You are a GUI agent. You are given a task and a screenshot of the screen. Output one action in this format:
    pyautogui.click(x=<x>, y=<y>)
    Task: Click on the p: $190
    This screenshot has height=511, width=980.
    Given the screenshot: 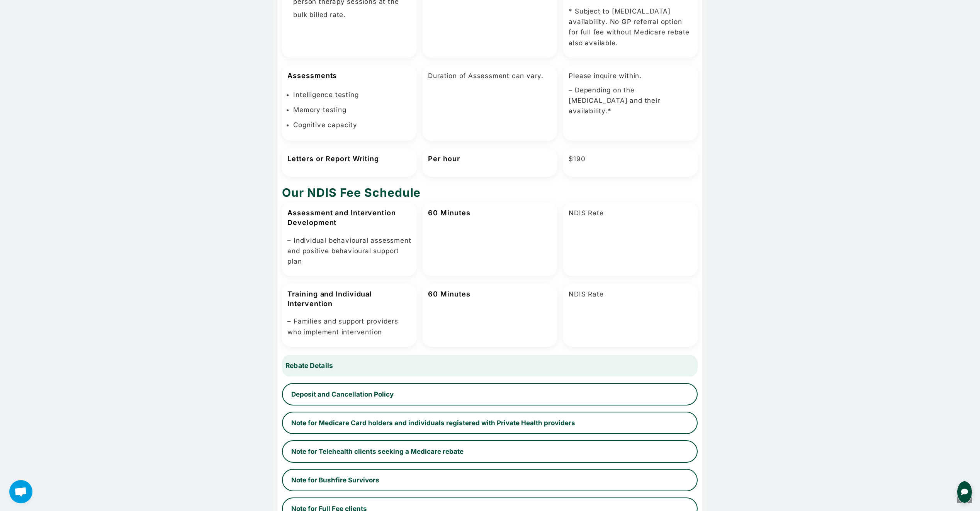 What is the action you would take?
    pyautogui.click(x=630, y=159)
    